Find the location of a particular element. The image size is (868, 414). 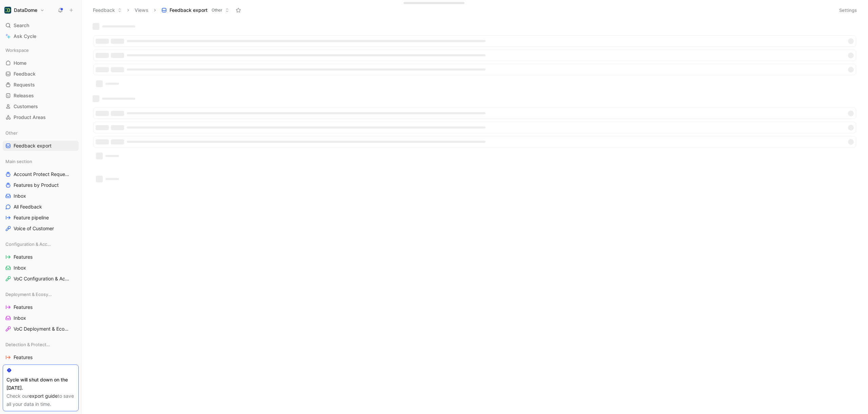

span: Search is located at coordinates (22, 25).